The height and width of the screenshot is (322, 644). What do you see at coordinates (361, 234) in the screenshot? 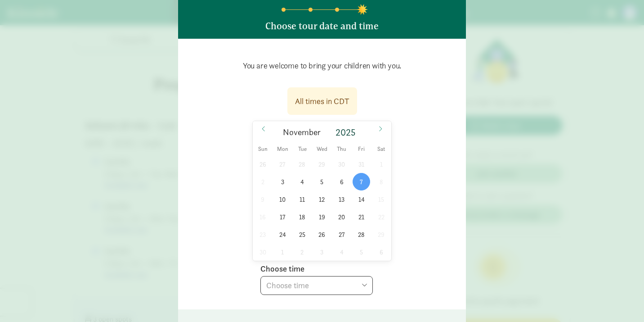
I see `span: November 28, 2025` at bounding box center [361, 234].